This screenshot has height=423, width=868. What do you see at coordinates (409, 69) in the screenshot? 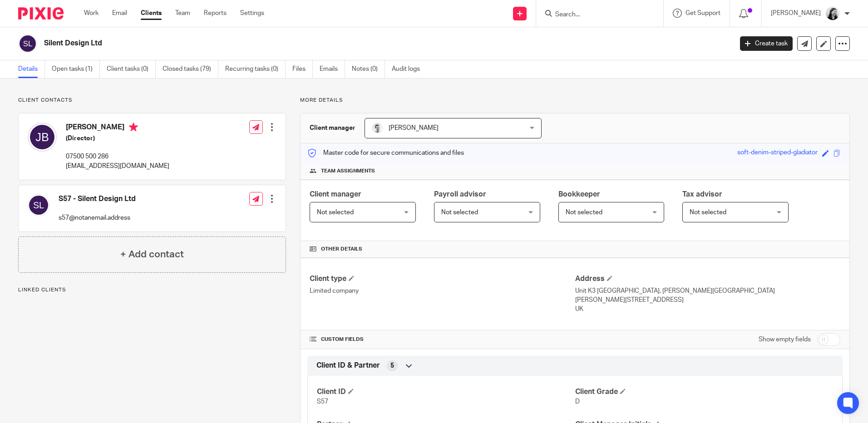
I see `a: Audit logs` at bounding box center [409, 69].